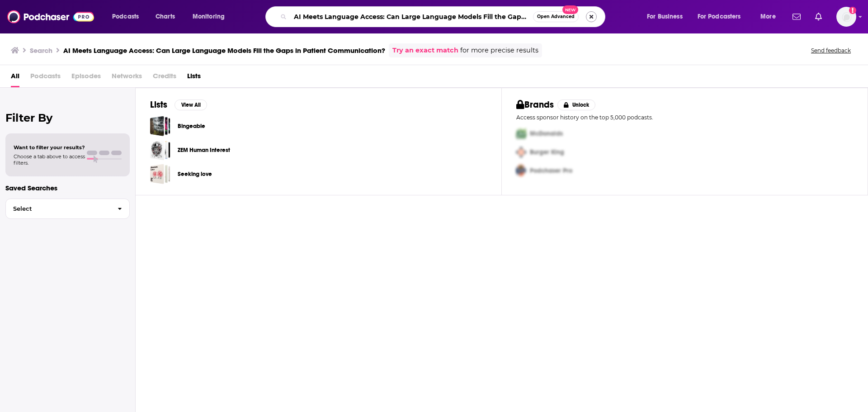 Image resolution: width=868 pixels, height=412 pixels. I want to click on span: Bingeable, so click(160, 126).